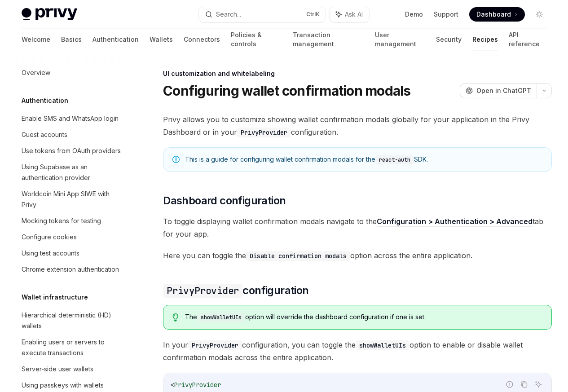 This screenshot has width=568, height=392. What do you see at coordinates (72, 270) in the screenshot?
I see `a: Chrome extension authentication` at bounding box center [72, 270].